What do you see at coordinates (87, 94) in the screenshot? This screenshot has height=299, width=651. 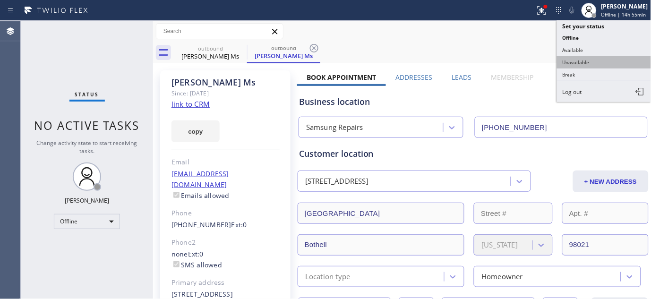 I see `span: Status` at bounding box center [87, 94].